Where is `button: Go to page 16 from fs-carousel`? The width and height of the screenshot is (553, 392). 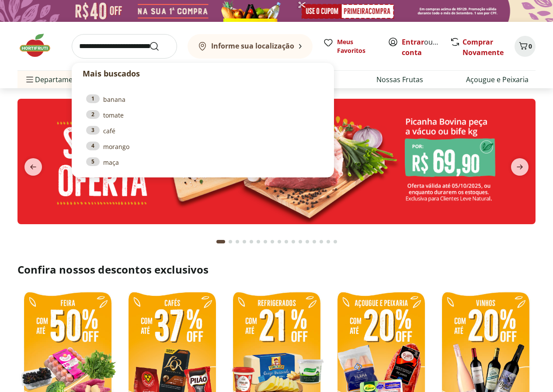
button: Go to page 16 from fs-carousel is located at coordinates (328, 242).